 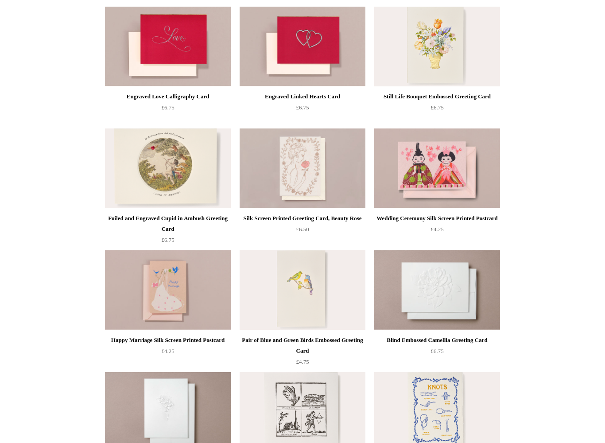 What do you see at coordinates (302, 353) in the screenshot?
I see `a: Pair of Blue and Green Birds Embossed Greeting Card £4.75` at bounding box center [302, 353].